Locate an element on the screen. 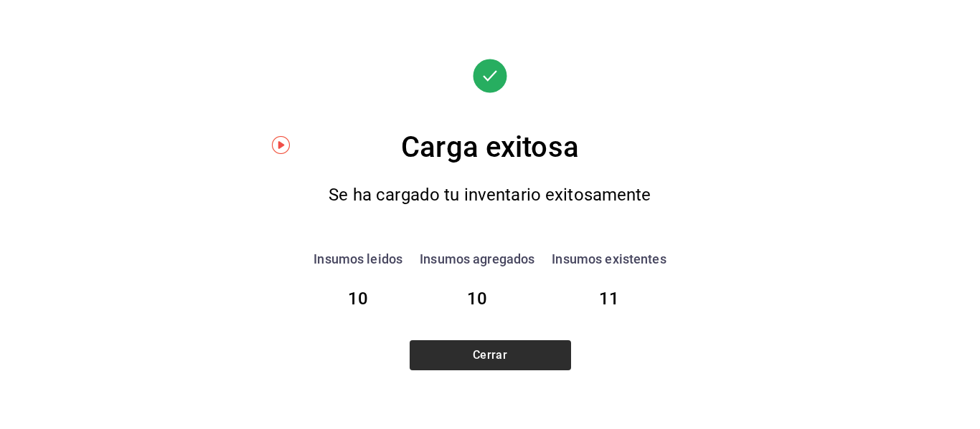 The height and width of the screenshot is (429, 980). div: Se ha cargado tu inventario exitosamente is located at coordinates (490, 195).